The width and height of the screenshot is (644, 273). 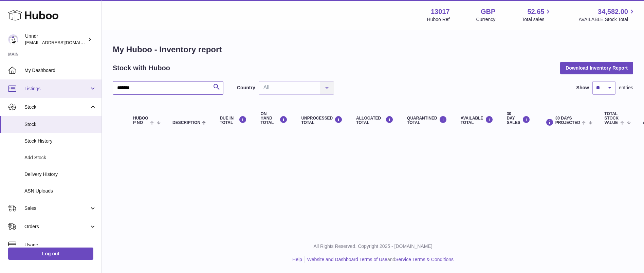 What do you see at coordinates (568, 121) in the screenshot?
I see `span: 30 DAYS PROJECTED` at bounding box center [568, 121].